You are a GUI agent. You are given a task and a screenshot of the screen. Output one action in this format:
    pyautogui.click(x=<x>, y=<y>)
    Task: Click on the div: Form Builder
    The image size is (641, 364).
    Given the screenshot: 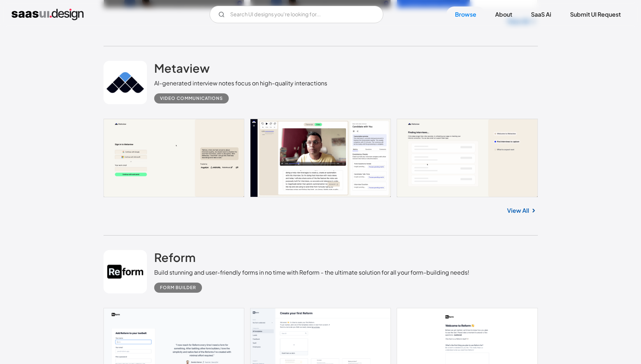 What is the action you would take?
    pyautogui.click(x=178, y=288)
    